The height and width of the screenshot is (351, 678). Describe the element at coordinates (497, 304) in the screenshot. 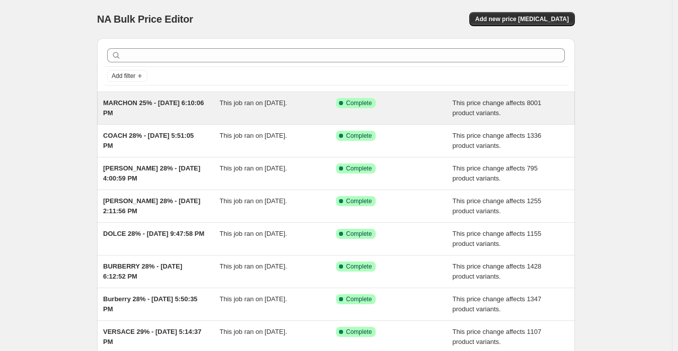

I see `span: This price change affects 1347 product variants.` at that location.